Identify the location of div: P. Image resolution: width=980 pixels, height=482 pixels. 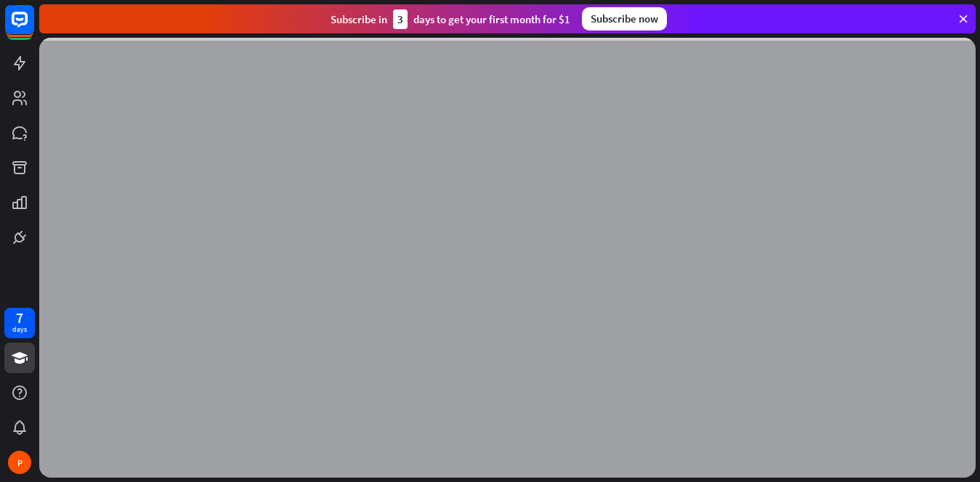
(20, 462).